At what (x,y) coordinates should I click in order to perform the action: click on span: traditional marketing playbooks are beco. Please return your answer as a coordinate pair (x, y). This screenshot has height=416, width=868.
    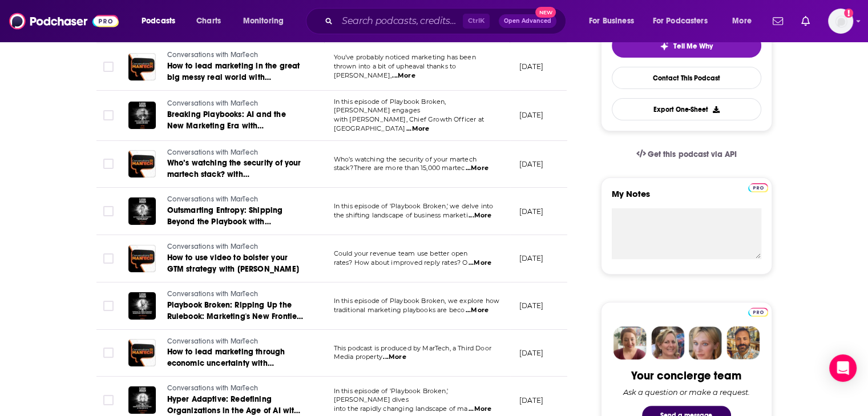
    Looking at the image, I should click on (399, 310).